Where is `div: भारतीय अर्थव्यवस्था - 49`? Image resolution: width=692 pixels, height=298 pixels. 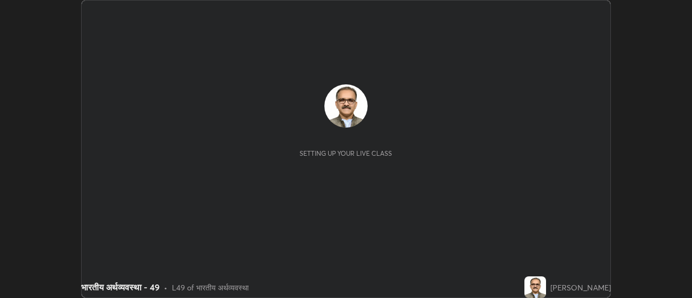
div: भारतीय अर्थव्यवस्था - 49 is located at coordinates (120, 287).